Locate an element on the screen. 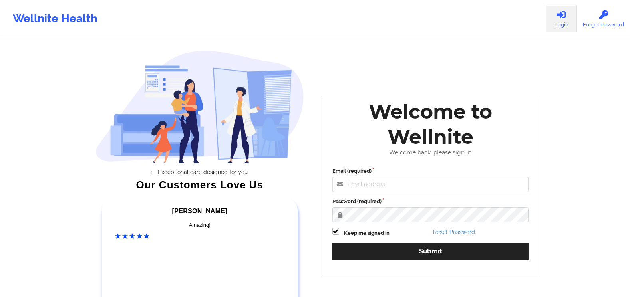 This screenshot has width=630, height=297. div: Welcome to Wellnite is located at coordinates (431, 124).